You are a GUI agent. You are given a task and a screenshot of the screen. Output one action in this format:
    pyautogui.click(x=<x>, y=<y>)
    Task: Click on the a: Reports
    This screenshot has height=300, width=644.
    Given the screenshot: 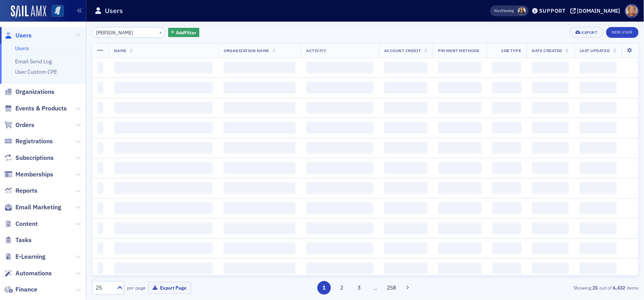 What is the action you would take?
    pyautogui.click(x=21, y=190)
    